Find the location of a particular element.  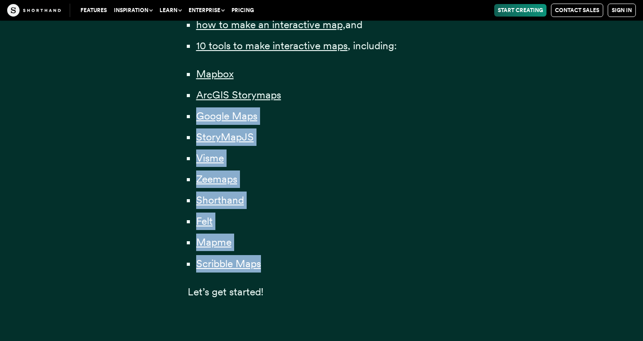

a: Google Maps is located at coordinates (227, 116).